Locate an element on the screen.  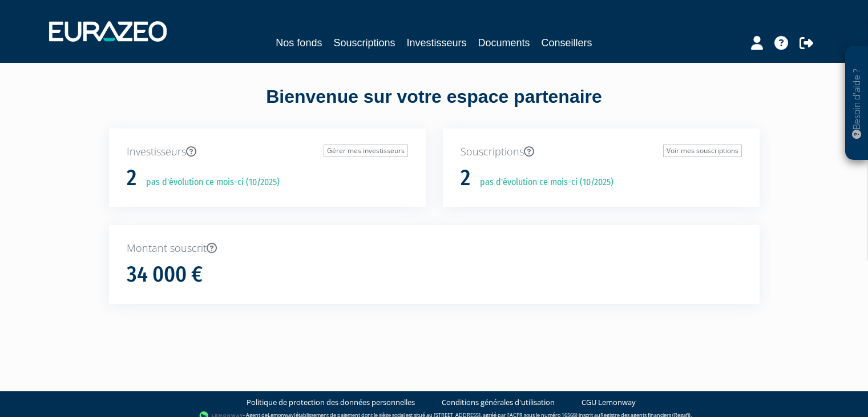
a: Politique de protection des données personnelles is located at coordinates (330, 402).